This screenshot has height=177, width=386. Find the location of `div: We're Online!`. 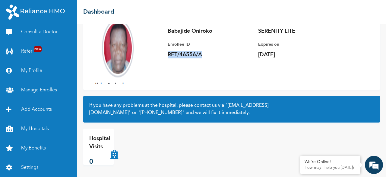

div: We're Online! is located at coordinates (331, 162).